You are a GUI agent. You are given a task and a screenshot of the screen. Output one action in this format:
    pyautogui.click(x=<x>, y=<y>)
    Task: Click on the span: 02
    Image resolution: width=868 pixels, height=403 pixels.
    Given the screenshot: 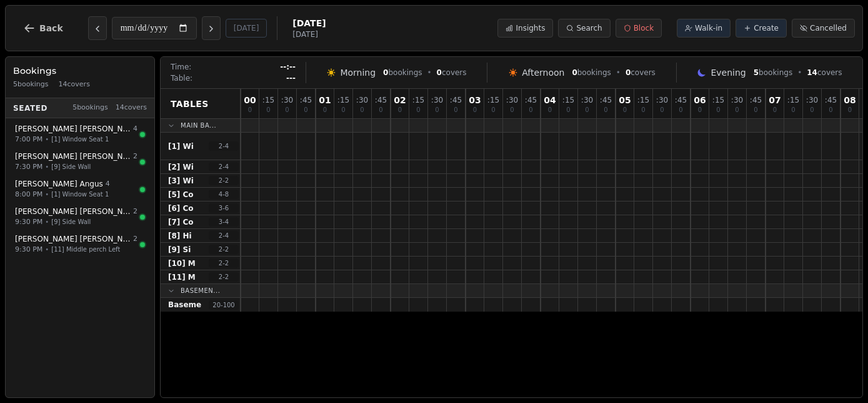 What is the action you would take?
    pyautogui.click(x=399, y=100)
    